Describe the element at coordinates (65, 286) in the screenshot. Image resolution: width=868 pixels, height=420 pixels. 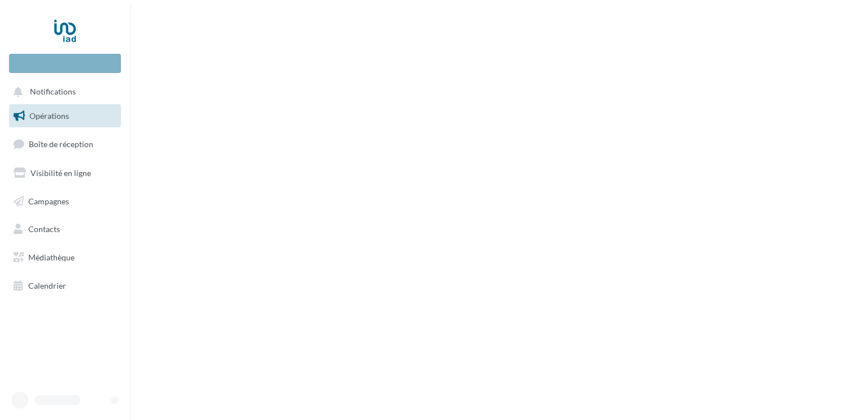
I see `a: Calendrier` at that location.